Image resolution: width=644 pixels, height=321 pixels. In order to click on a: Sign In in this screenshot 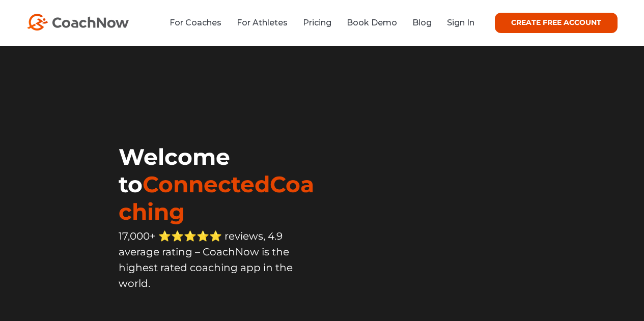, I will do `click(460, 22)`.